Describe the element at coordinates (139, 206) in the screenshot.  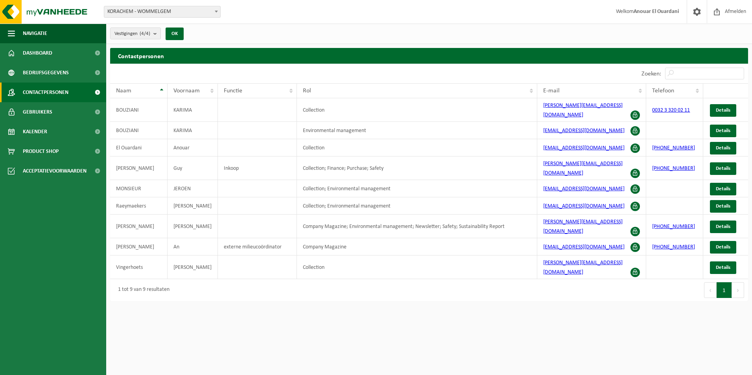
I see `td: Raeymaekers` at that location.